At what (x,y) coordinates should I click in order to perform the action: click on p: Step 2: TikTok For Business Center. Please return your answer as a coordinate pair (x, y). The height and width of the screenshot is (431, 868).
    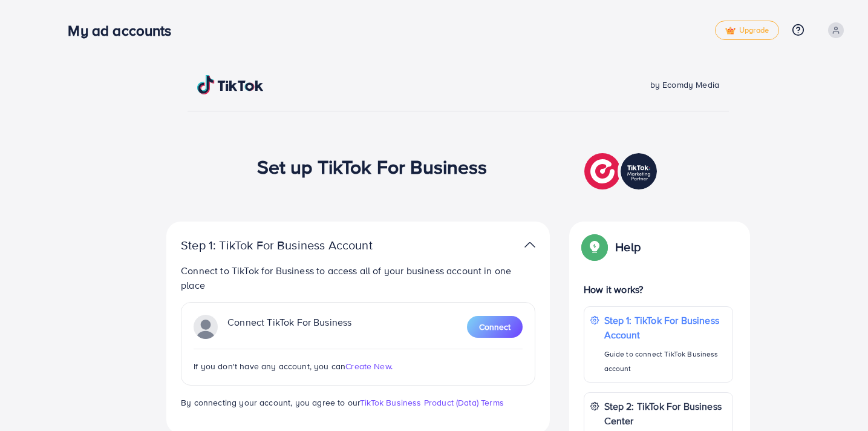
    Looking at the image, I should click on (665, 414).